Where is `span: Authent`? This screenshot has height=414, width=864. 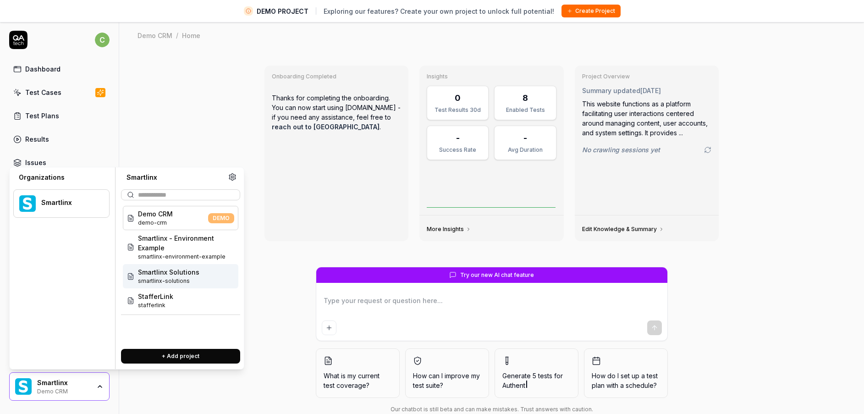
span: Authent is located at coordinates (514, 385).